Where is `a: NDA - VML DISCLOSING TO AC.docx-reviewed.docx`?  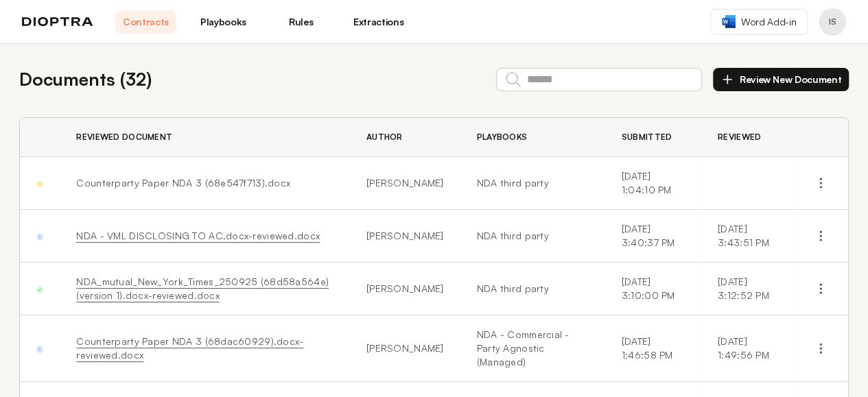
a: NDA - VML DISCLOSING TO AC.docx-reviewed.docx is located at coordinates (198, 235).